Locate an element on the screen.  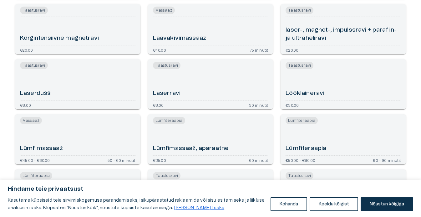
h6: Kõrgintensiivne magnetravi is located at coordinates (59, 38).